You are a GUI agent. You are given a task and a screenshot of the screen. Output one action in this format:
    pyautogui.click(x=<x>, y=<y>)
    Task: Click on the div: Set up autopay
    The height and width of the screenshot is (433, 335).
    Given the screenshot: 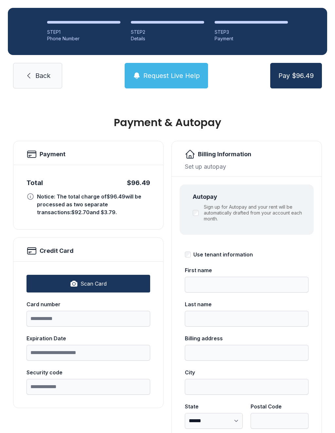 What is the action you would take?
    pyautogui.click(x=247, y=166)
    